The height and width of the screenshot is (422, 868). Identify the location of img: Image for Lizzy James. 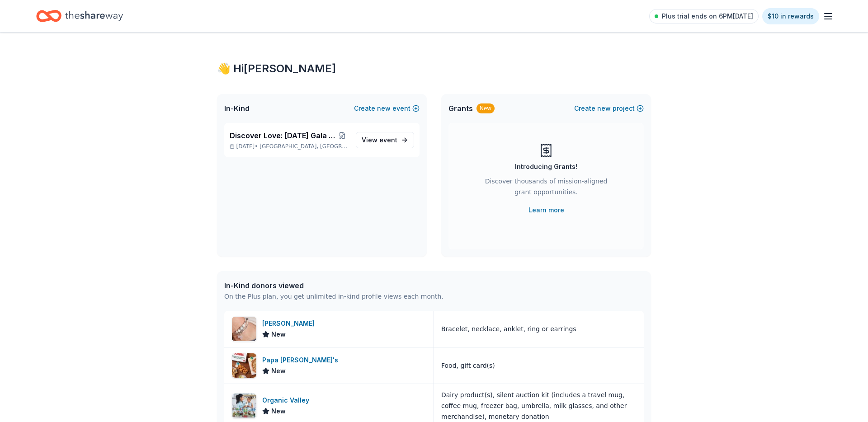
(244, 329).